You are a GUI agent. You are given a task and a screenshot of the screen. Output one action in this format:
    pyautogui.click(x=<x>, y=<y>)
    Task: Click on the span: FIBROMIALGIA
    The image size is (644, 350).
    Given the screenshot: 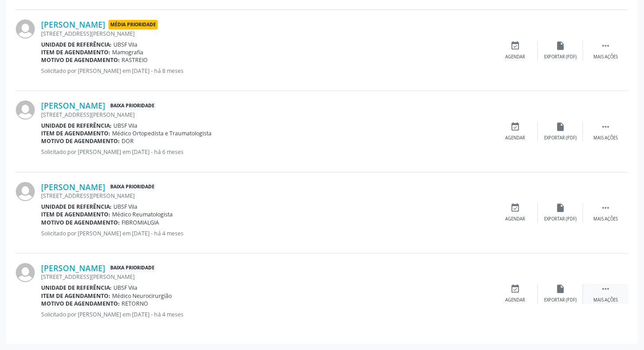 What is the action you would take?
    pyautogui.click(x=140, y=222)
    